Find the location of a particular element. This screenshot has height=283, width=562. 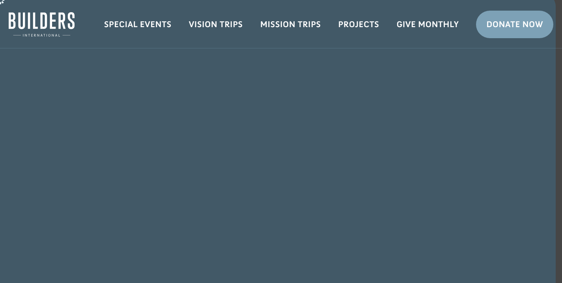

img: Builders International is located at coordinates (41, 24).